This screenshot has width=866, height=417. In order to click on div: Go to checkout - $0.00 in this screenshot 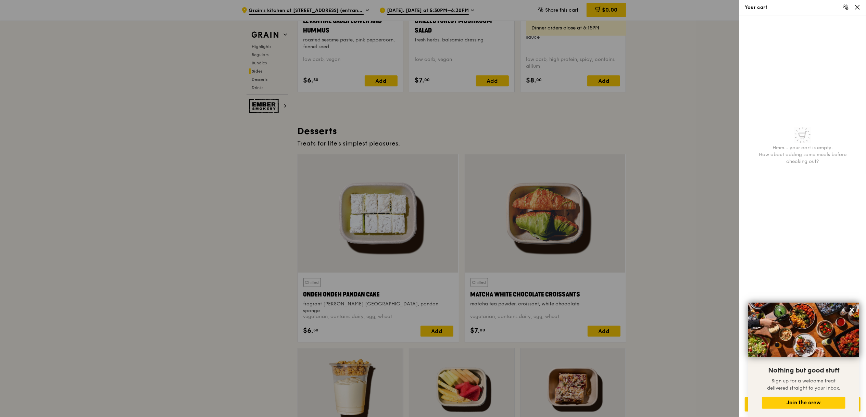, I will do `click(803, 404)`.